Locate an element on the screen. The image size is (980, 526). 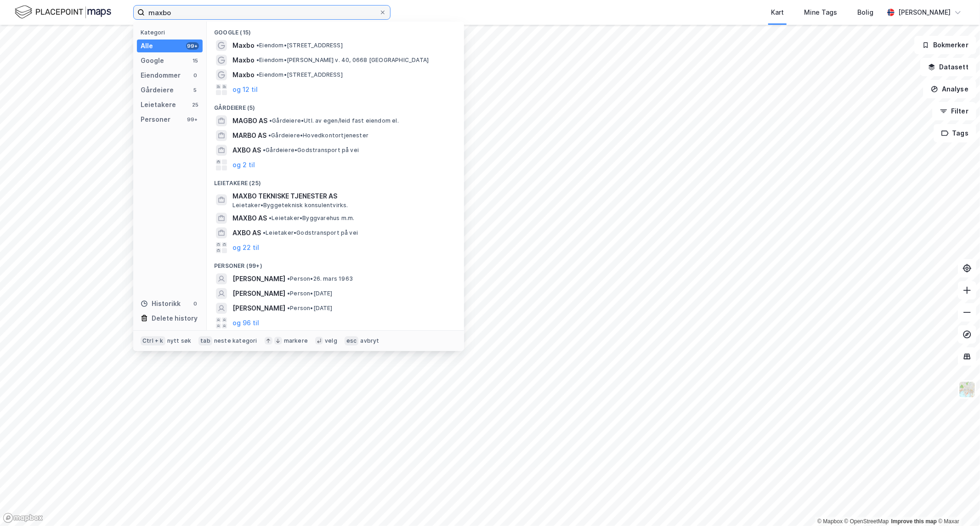
span: Gårdeiere • Godstransport på vei is located at coordinates (310, 150).